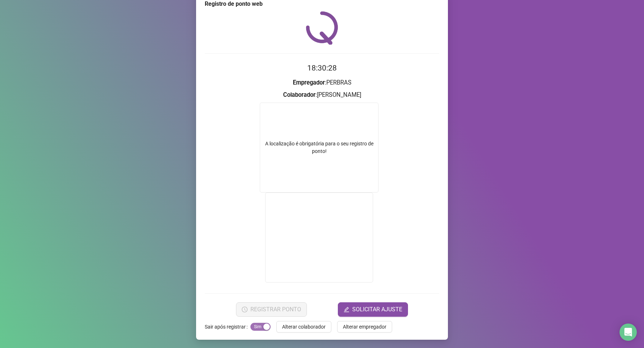 The width and height of the screenshot is (644, 348). I want to click on span: SOLICITAR AJUSTE, so click(377, 309).